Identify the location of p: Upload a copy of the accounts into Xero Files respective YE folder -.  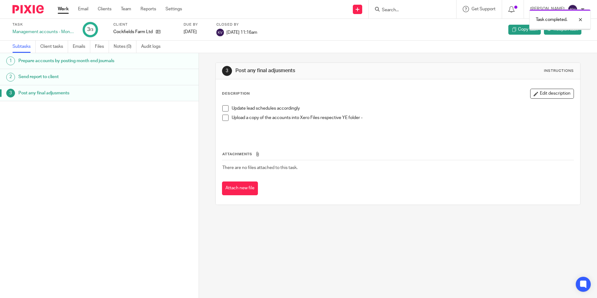
(402, 118).